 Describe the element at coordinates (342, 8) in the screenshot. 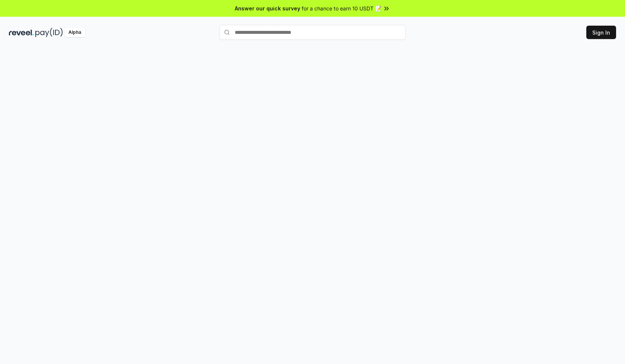

I see `span: for a chance to earn 10 USDT 📝` at that location.